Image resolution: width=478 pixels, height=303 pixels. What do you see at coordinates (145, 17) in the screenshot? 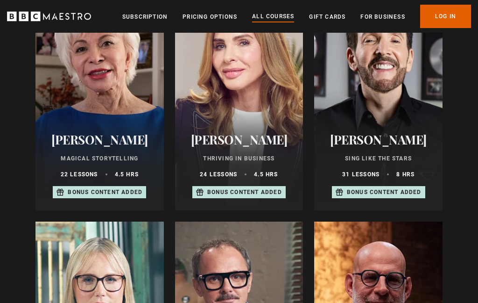
I see `a: Subscription` at bounding box center [145, 17].